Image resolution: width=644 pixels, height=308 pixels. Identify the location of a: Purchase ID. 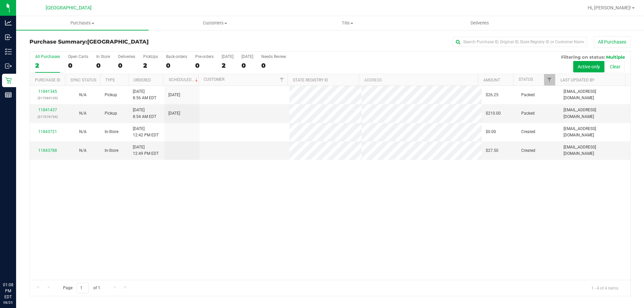
(48, 80).